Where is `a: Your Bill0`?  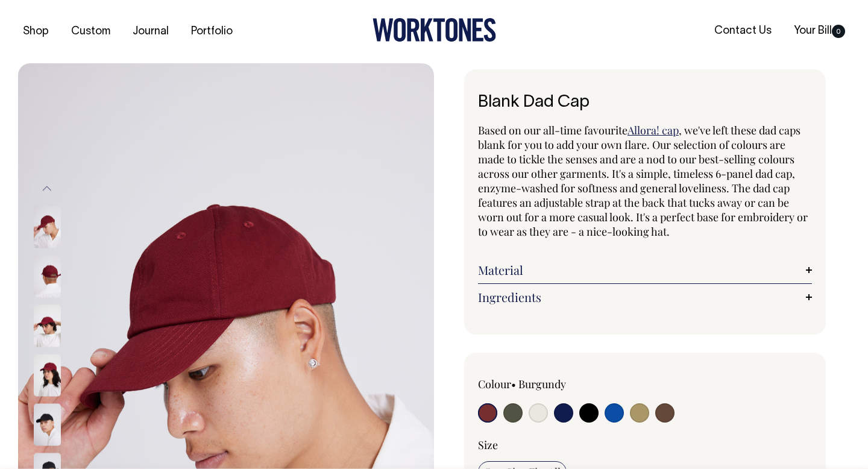
a: Your Bill0 is located at coordinates (819, 31).